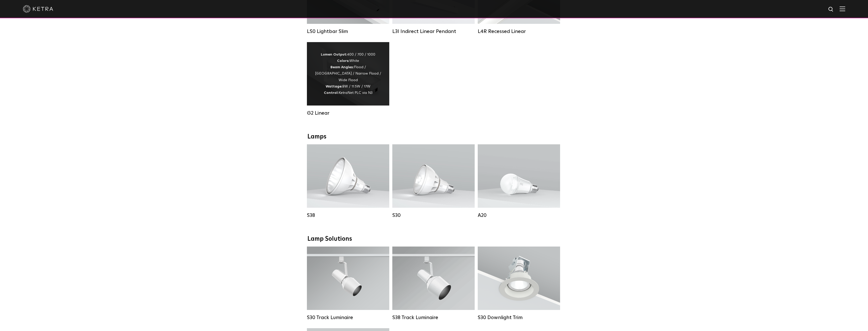  I want to click on div: L4R Recessed Linear, so click(518, 32).